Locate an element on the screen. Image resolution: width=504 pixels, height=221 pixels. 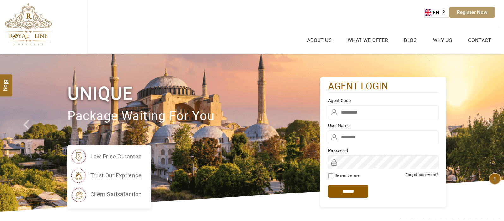
a: Blog is located at coordinates (410, 40).